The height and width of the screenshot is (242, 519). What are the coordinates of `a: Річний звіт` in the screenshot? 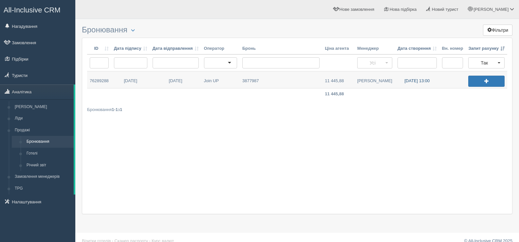 It's located at (48, 165).